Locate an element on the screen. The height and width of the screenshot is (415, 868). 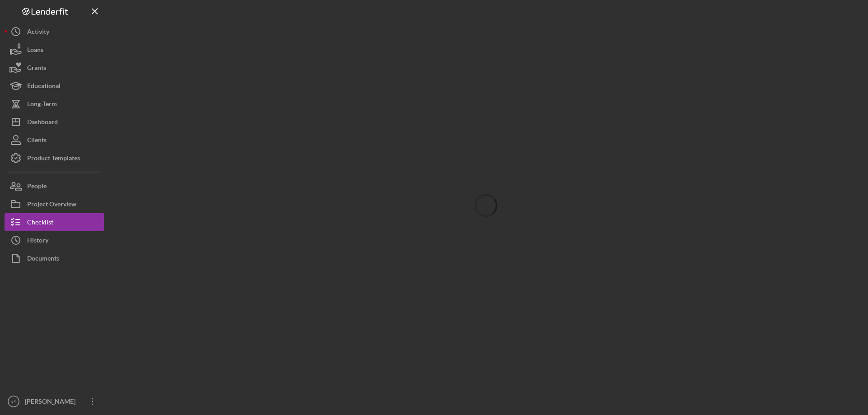
div: History is located at coordinates (37, 241).